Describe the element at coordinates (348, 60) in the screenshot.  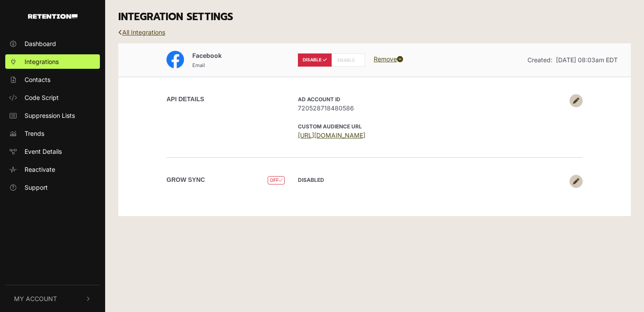
I see `label: ENABLE` at that location.